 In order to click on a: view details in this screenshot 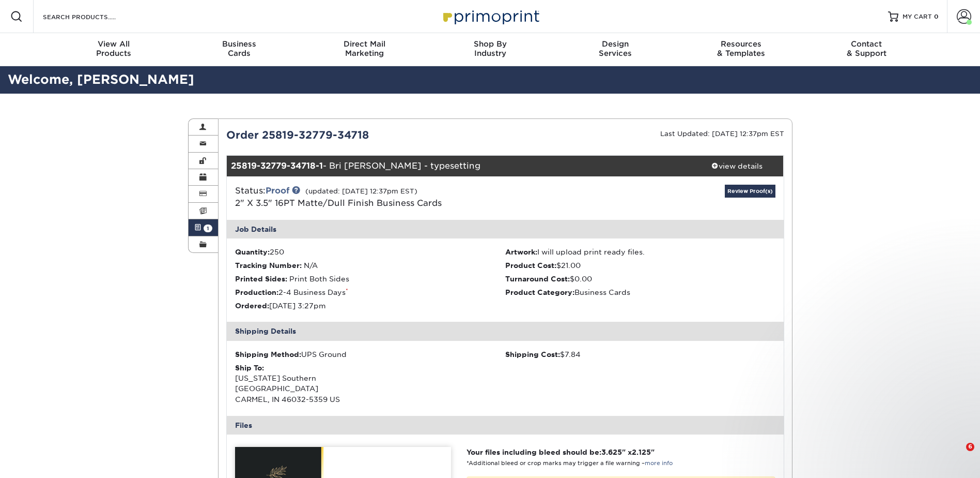, I will do `click(737, 166)`.